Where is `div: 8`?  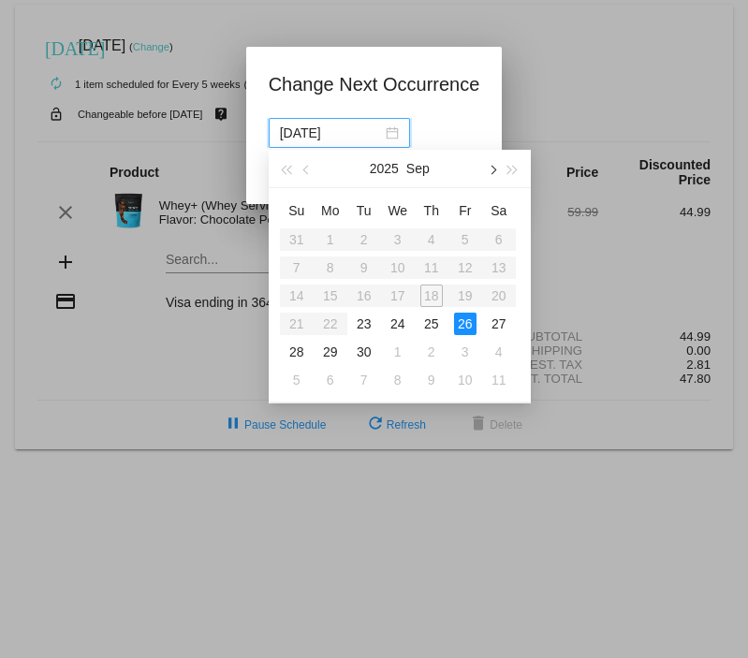
div: 8 is located at coordinates (398, 380).